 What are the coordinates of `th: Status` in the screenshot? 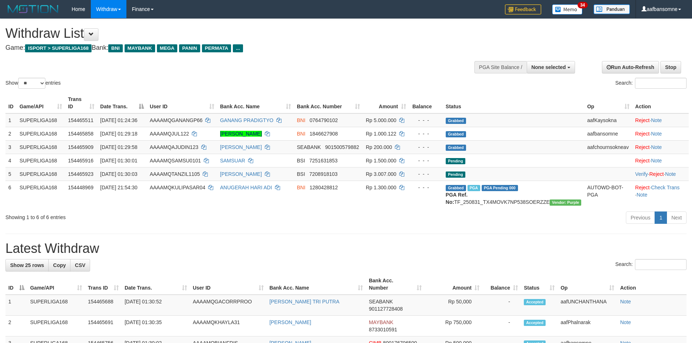 It's located at (514, 103).